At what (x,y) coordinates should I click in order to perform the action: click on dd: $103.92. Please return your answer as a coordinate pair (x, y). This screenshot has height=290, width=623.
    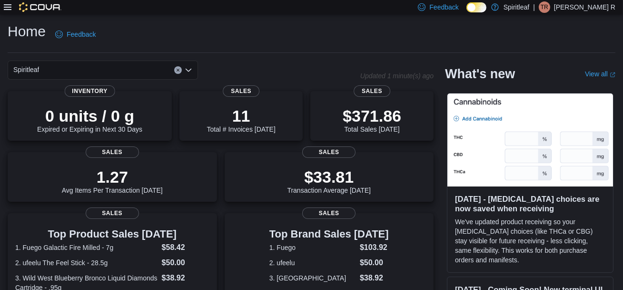
    Looking at the image, I should click on (374, 247).